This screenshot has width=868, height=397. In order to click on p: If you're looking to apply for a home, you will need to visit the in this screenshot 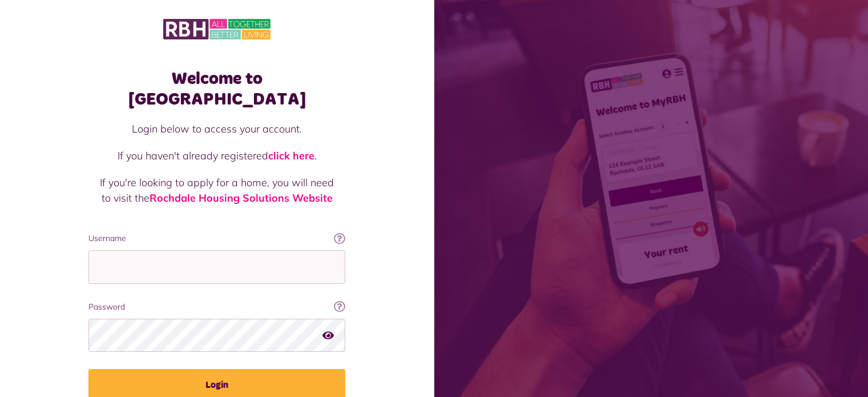, I will do `click(217, 190)`.